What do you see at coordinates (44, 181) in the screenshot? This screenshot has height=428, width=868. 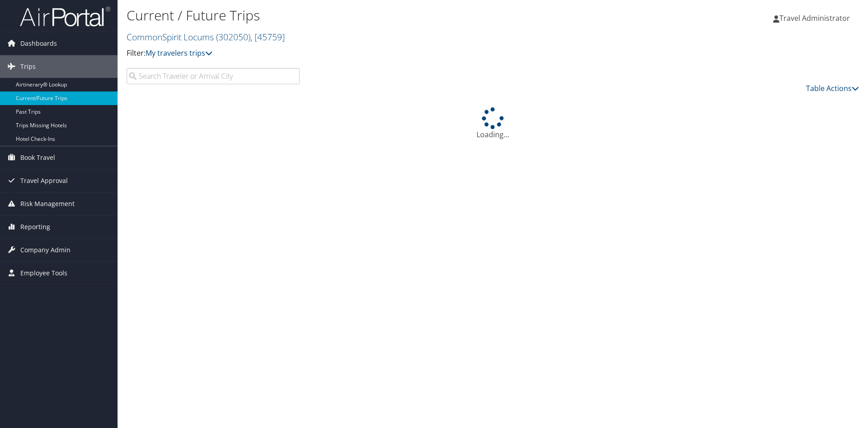 I see `span: Travel Approval` at bounding box center [44, 181].